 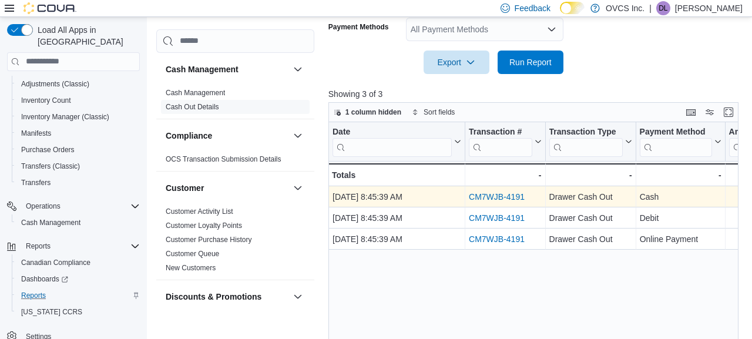 I want to click on span: Canadian Compliance, so click(x=78, y=263).